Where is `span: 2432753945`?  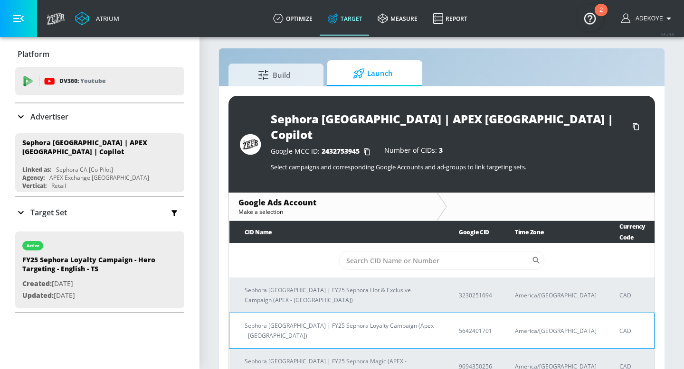 span: 2432753945 is located at coordinates (340, 151).